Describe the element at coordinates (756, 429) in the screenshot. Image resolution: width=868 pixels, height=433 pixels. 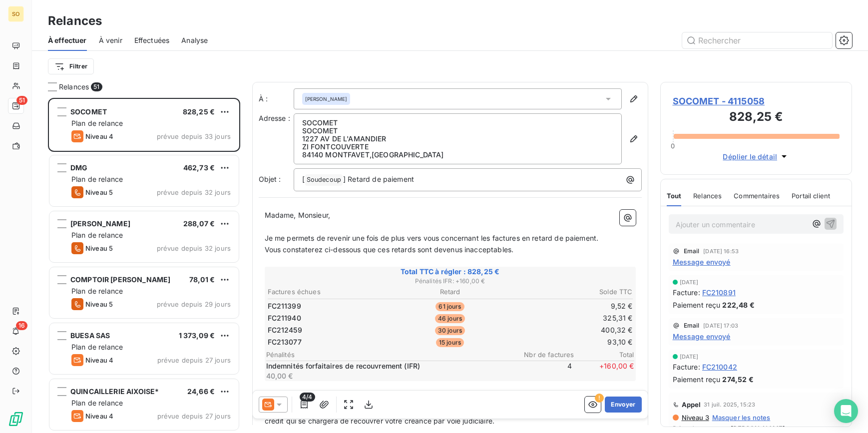
I see `span: Prise de notes par` at that location.